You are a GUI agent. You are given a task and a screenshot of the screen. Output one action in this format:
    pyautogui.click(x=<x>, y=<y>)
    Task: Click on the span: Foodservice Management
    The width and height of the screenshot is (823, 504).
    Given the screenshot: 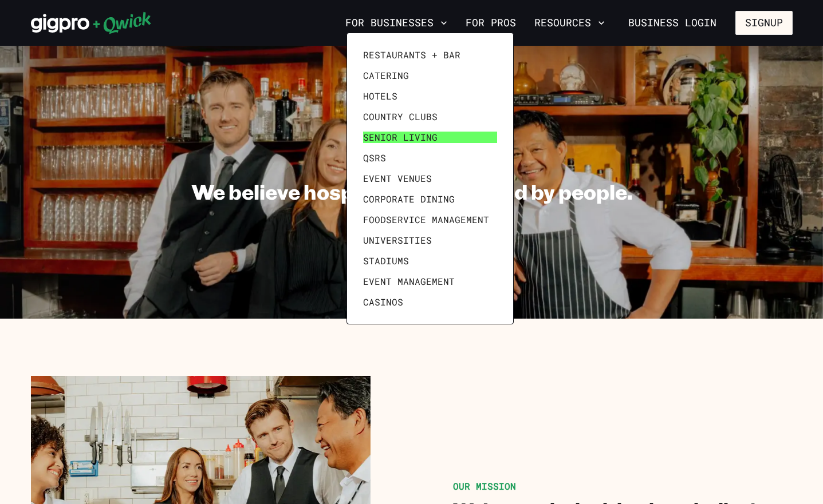 What is the action you would take?
    pyautogui.click(x=426, y=220)
    